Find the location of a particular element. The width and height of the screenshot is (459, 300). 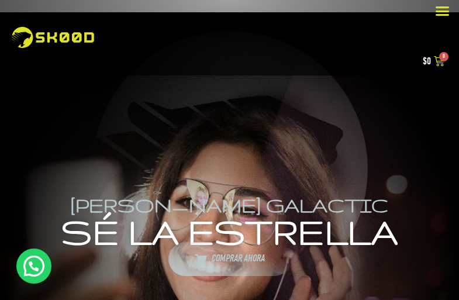

bdi: 0 is located at coordinates (427, 62).